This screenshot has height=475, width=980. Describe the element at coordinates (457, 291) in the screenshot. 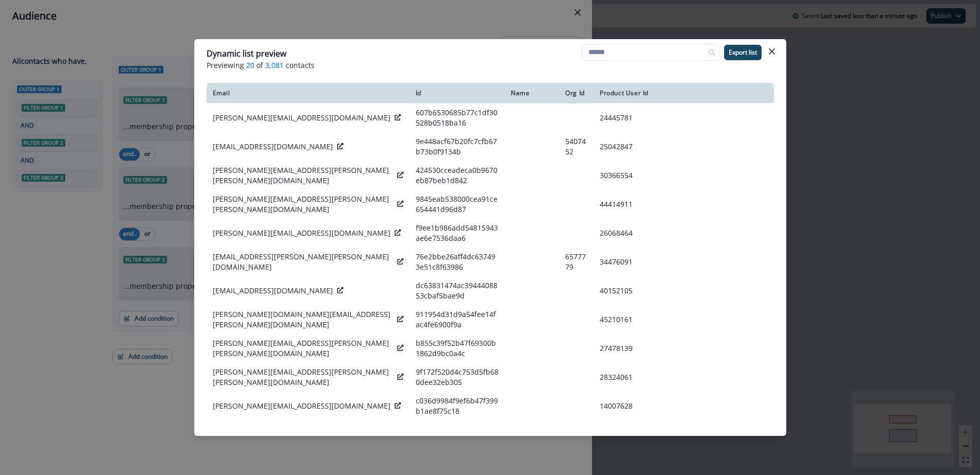

I see `td: dc63831474ac3944408853cbaf5bae9d` at that location.